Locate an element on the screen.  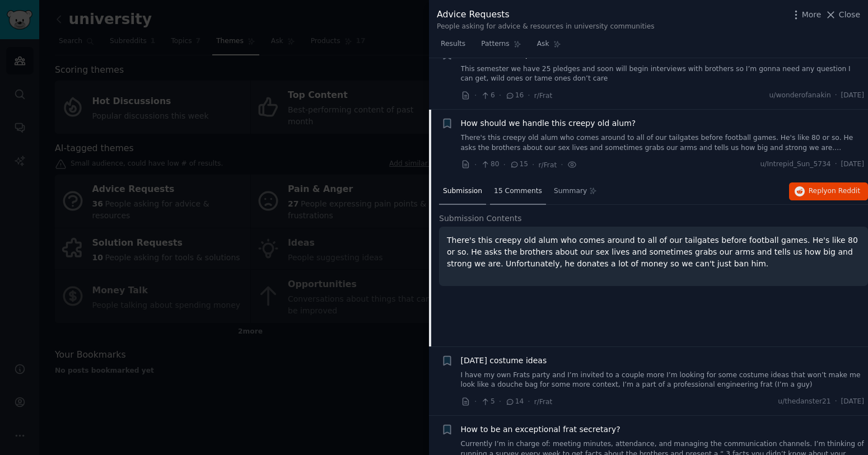
a: How should we handle this creepy old alum? is located at coordinates (548, 123).